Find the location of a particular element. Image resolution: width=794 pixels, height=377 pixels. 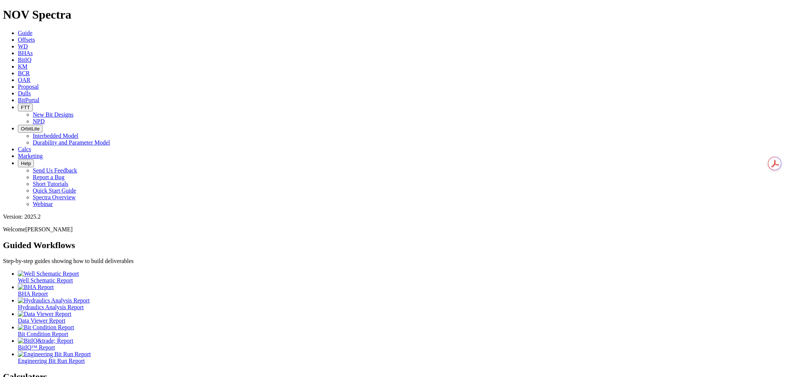

img: Bit Condition Report is located at coordinates (46, 327).